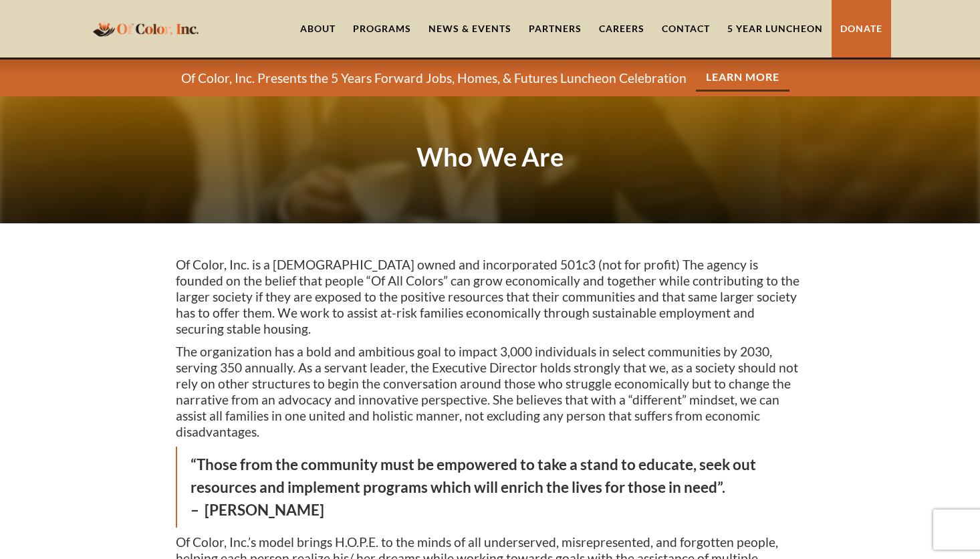 This screenshot has width=980, height=559. What do you see at coordinates (434, 78) in the screenshot?
I see `p: Of Color, Inc. Presents the 5 Years Forward Jobs, Homes, & Futures Luncheon Celebration` at bounding box center [434, 78].